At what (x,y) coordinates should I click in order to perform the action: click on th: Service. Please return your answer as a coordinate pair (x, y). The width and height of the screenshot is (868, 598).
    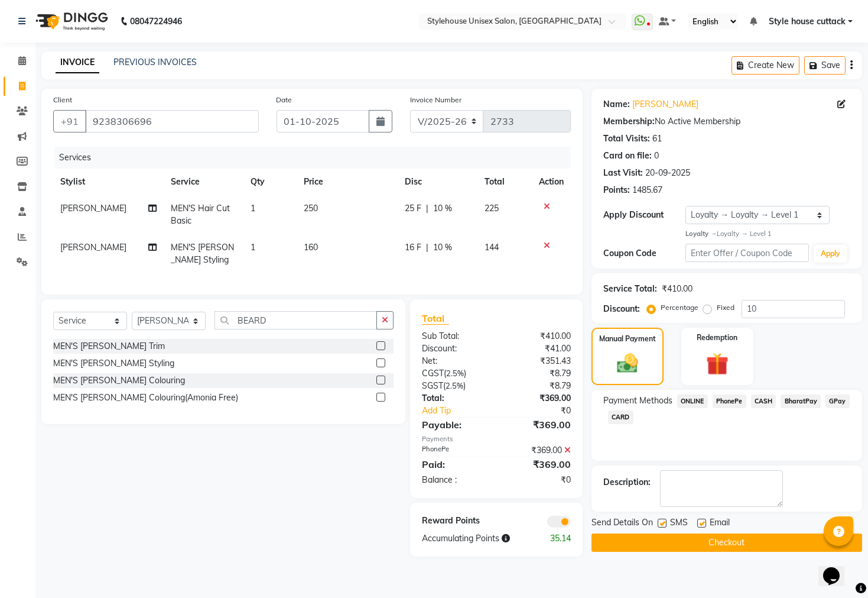
    Looking at the image, I should click on (204, 182).